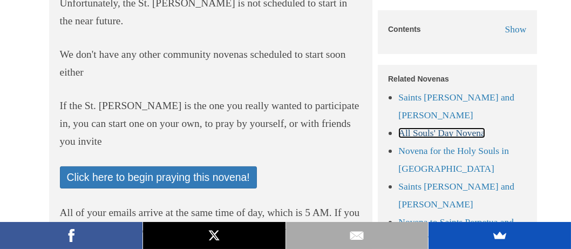 Image resolution: width=571 pixels, height=249 pixels. Describe the element at coordinates (499, 235) in the screenshot. I see `img: SumoMe` at that location.